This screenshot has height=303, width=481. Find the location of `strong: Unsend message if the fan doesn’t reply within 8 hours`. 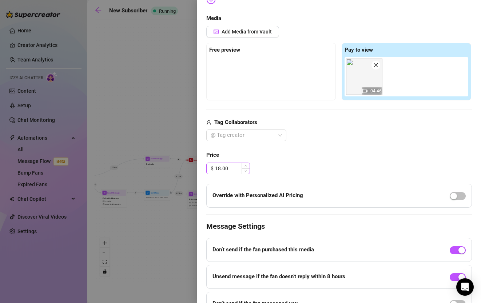

strong: Unsend message if the fan doesn’t reply within 8 hours is located at coordinates (279, 276).